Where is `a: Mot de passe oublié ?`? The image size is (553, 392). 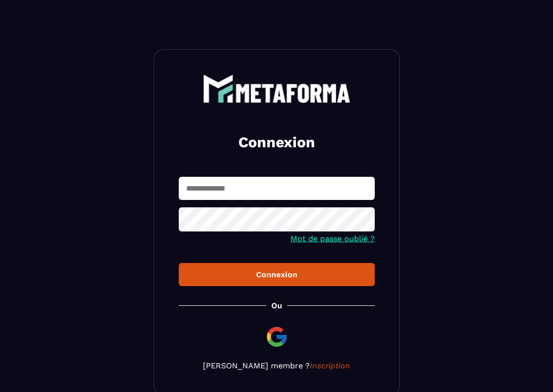 a: Mot de passe oublié ? is located at coordinates (332, 238).